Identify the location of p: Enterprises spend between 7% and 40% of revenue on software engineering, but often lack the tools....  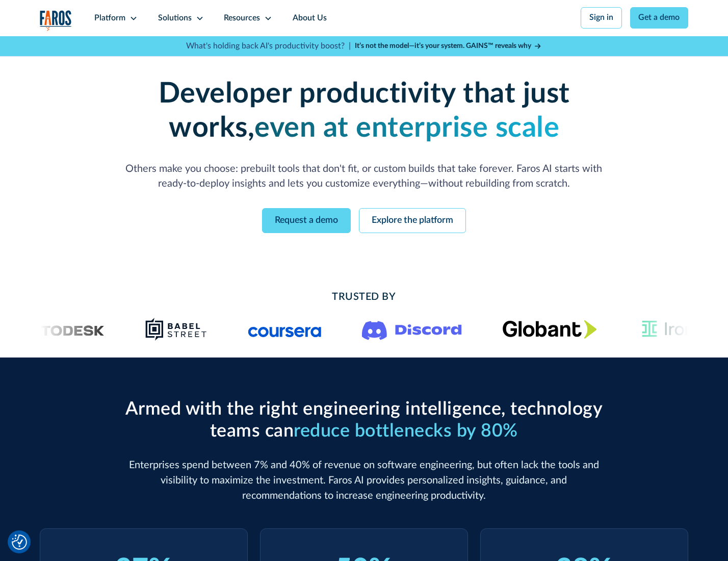
(364, 480).